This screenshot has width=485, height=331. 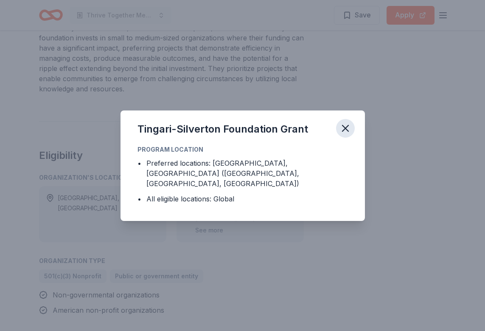 I want to click on div: All eligible locations: Global, so click(x=190, y=199).